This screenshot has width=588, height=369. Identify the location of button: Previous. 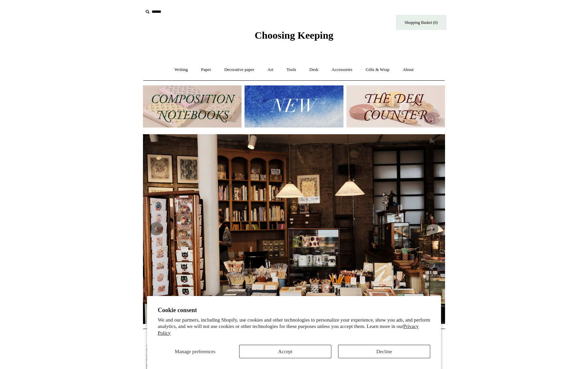
(157, 229).